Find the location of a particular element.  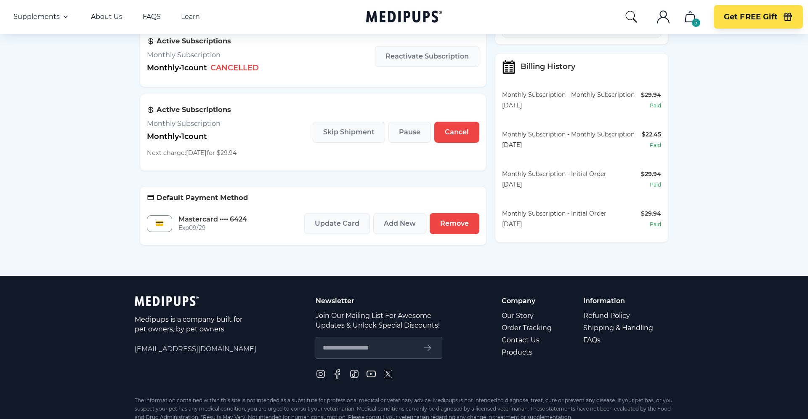

div: $22.45 is located at coordinates (651, 134).